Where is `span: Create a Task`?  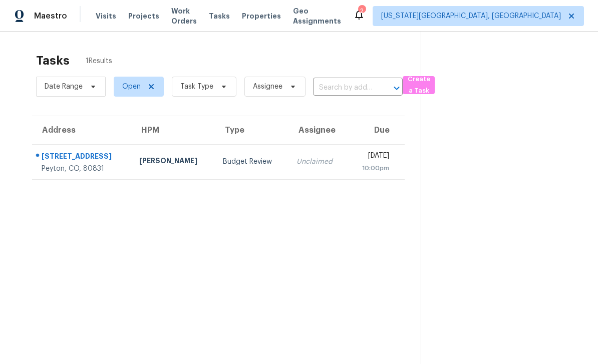
span: Create a Task is located at coordinates (419, 85).